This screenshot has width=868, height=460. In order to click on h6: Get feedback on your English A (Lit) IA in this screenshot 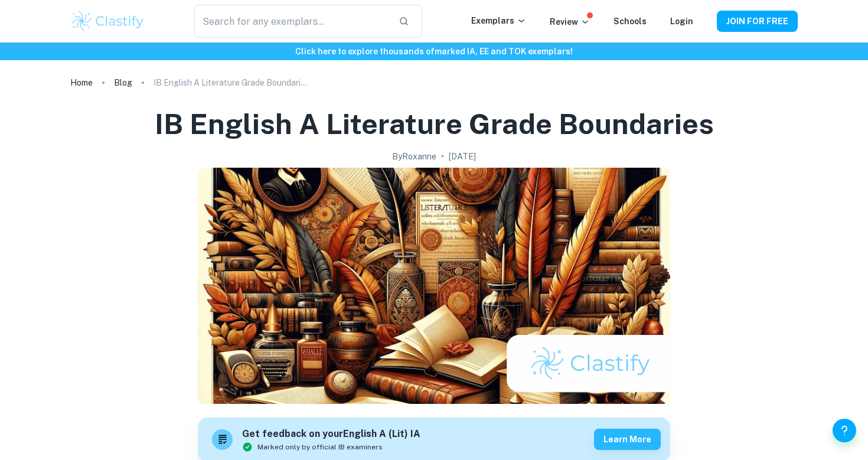, I will do `click(331, 434)`.